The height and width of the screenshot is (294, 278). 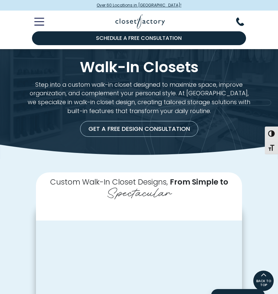 I want to click on a: Get a Free Design Consultation, so click(x=139, y=129).